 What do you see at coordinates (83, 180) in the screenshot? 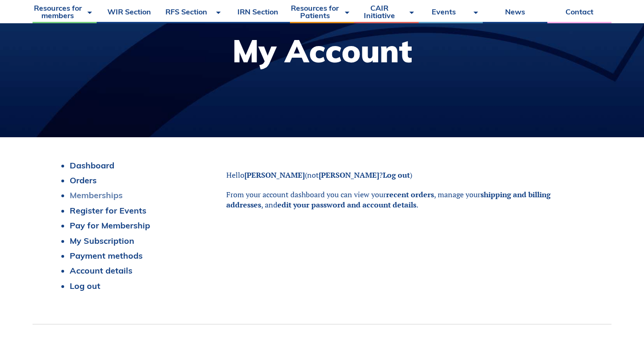
I see `a: Orders` at bounding box center [83, 180].